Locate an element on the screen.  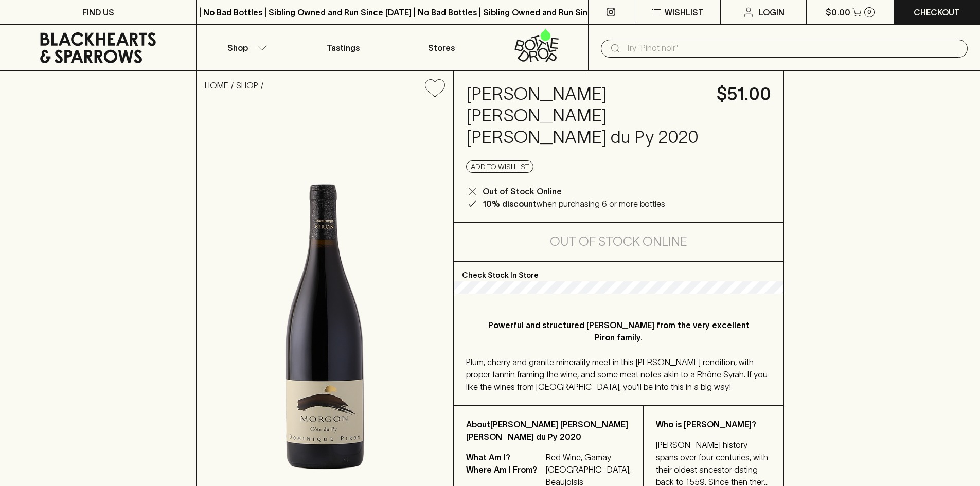
p: Login is located at coordinates (772, 12).